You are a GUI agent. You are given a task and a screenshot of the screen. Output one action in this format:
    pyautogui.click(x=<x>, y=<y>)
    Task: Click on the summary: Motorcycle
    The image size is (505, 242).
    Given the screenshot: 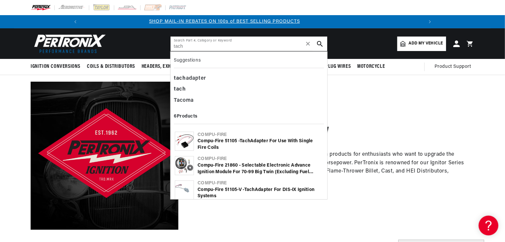 What is the action you would take?
    pyautogui.click(x=371, y=67)
    